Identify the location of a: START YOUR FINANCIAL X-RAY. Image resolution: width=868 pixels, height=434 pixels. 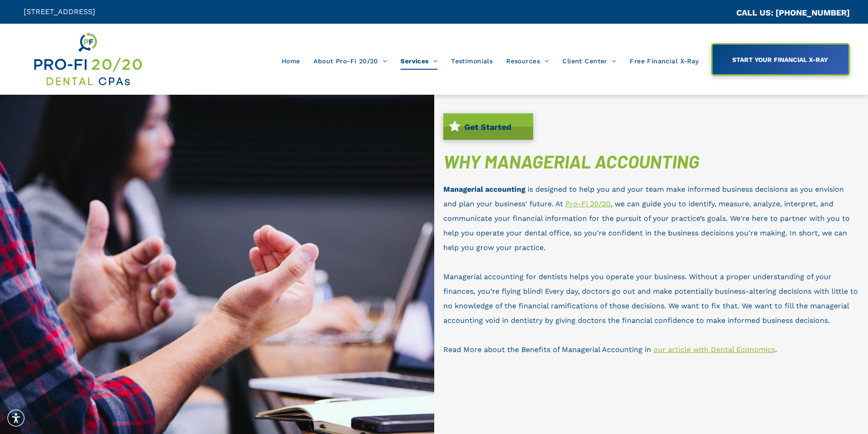
(780, 59).